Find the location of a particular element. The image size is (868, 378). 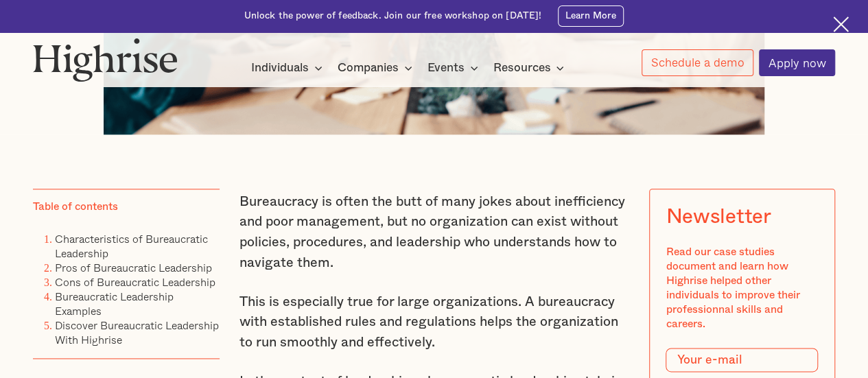

a: Characteristics of Bureaucratic Leadership is located at coordinates (131, 245).